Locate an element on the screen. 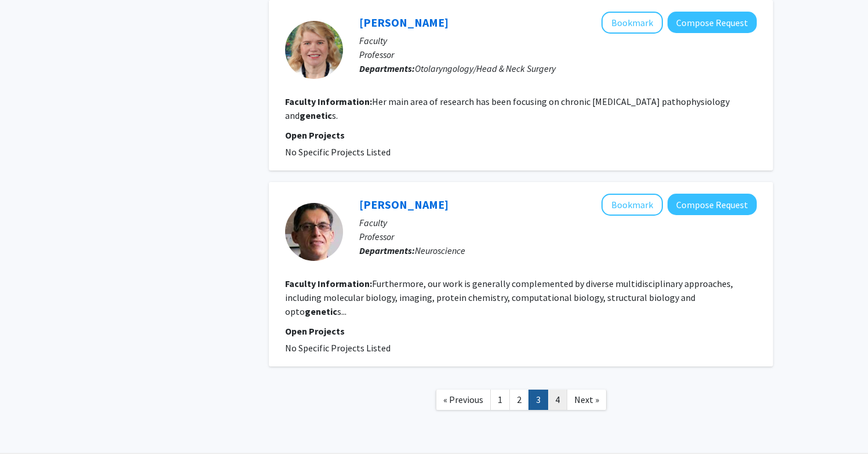 The image size is (868, 454). button: Compose Request to Elina Toskala is located at coordinates (712, 22).